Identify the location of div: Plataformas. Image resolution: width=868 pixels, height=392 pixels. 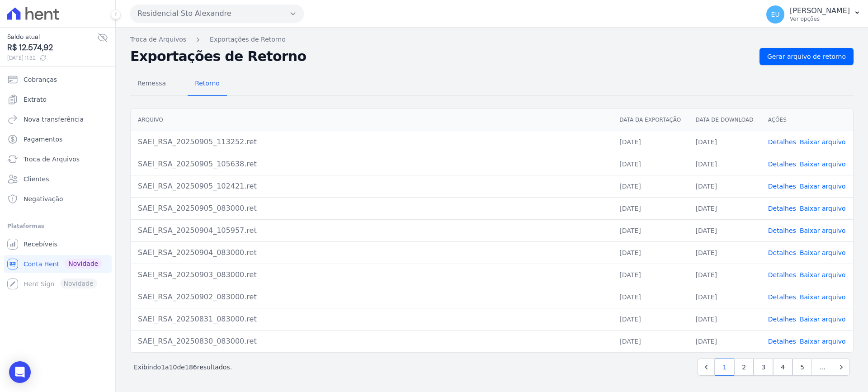
(58, 226).